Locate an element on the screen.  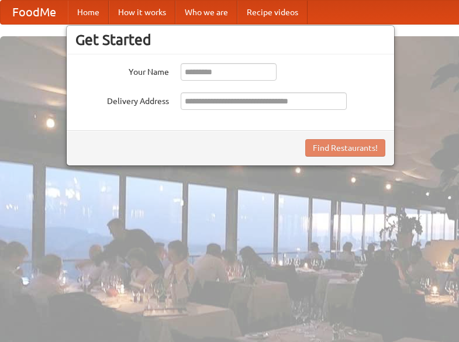
a: Who we are is located at coordinates (206, 12).